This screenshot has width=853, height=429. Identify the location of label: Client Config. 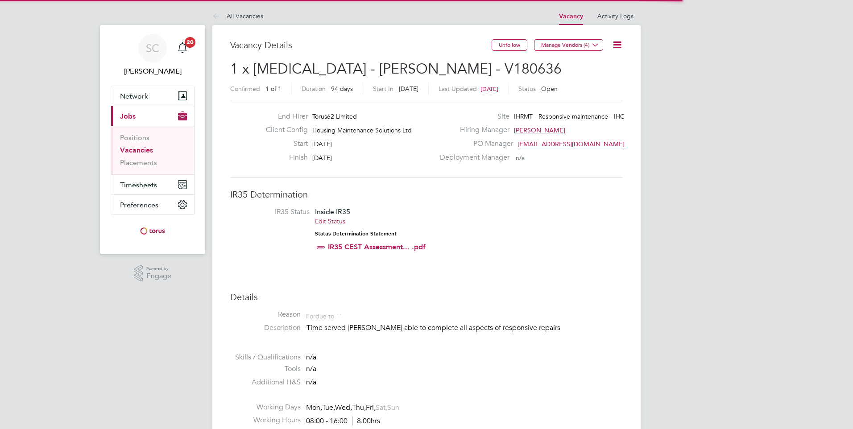
(283, 130).